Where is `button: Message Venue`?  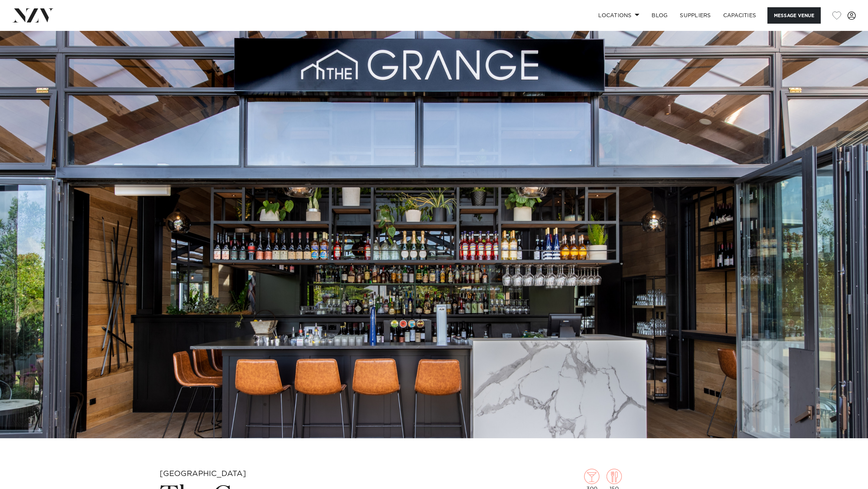
button: Message Venue is located at coordinates (794, 16).